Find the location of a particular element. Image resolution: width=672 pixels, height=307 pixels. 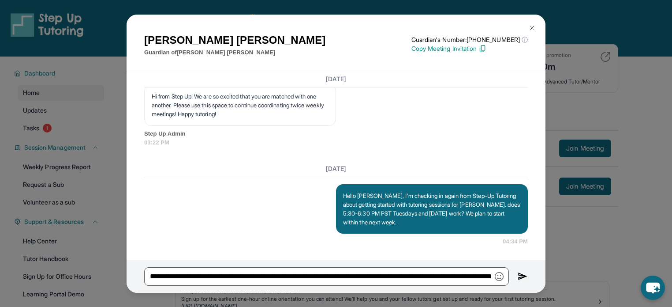

p: Copy Meeting Invitation is located at coordinates (470, 49).